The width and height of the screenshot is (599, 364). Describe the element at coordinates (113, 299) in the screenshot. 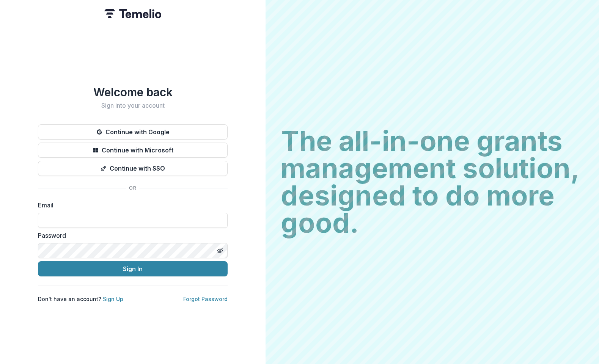

I see `a: Sign Up` at that location.